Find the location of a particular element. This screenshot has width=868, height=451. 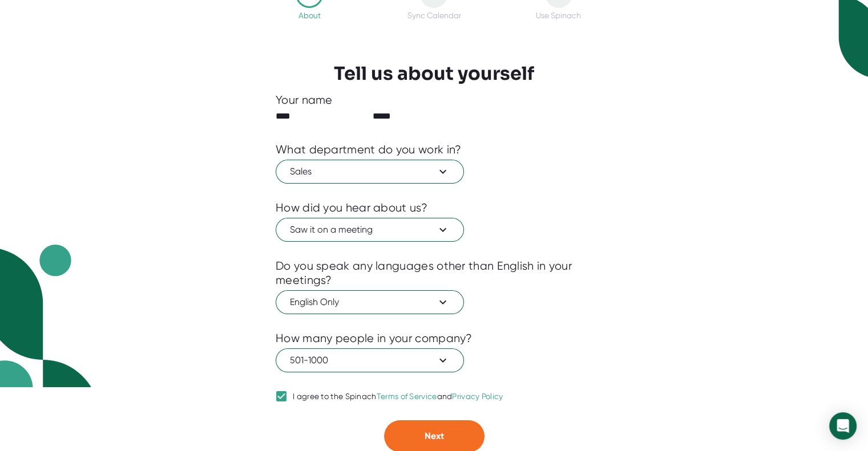

div: Sync Calendar is located at coordinates (434, 15).